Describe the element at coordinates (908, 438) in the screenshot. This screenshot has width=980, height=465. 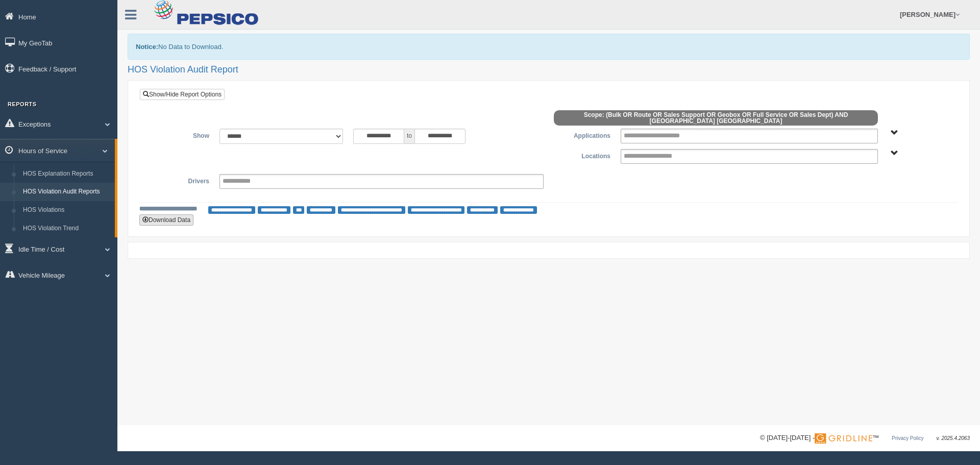
I see `a: Privacy Policy` at that location.